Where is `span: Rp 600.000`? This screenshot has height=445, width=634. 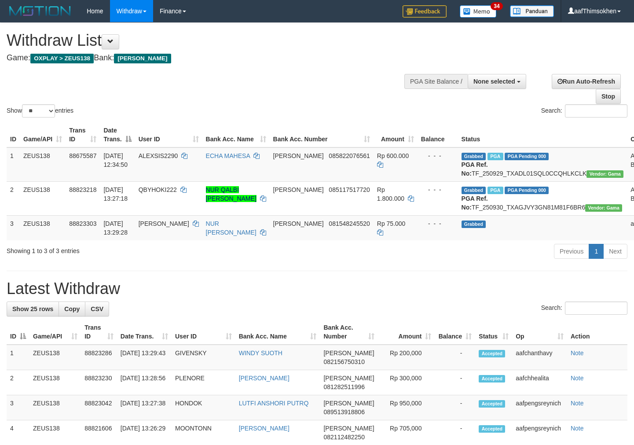 span: Rp 600.000 is located at coordinates (393, 156).